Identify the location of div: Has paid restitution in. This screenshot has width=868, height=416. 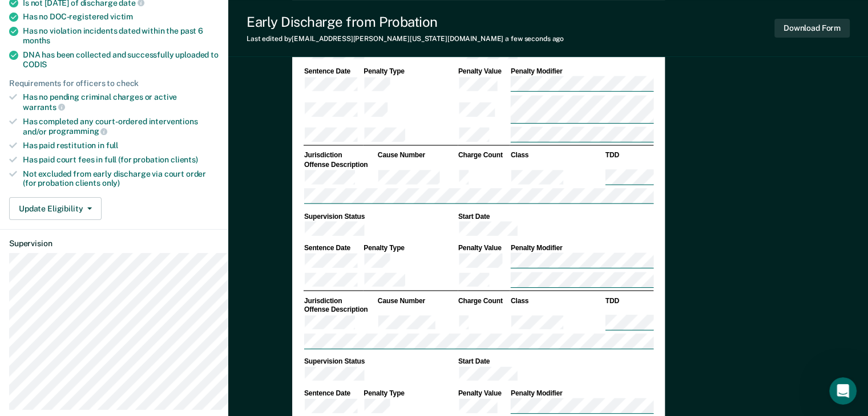
(121, 145).